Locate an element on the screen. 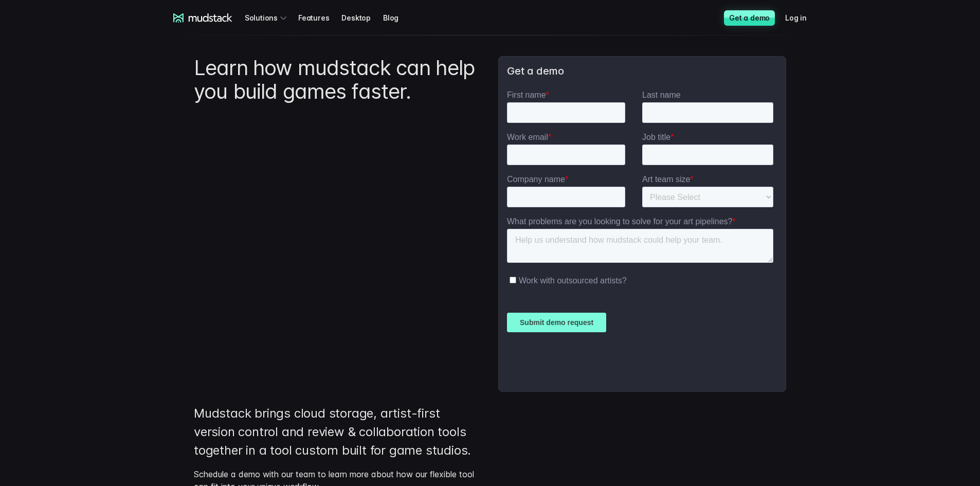 This screenshot has height=486, width=980. h3: Get a demo is located at coordinates (642, 71).